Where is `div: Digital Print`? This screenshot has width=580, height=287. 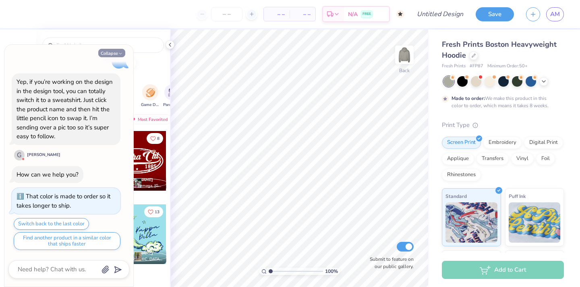 div: Digital Print is located at coordinates (543, 142).